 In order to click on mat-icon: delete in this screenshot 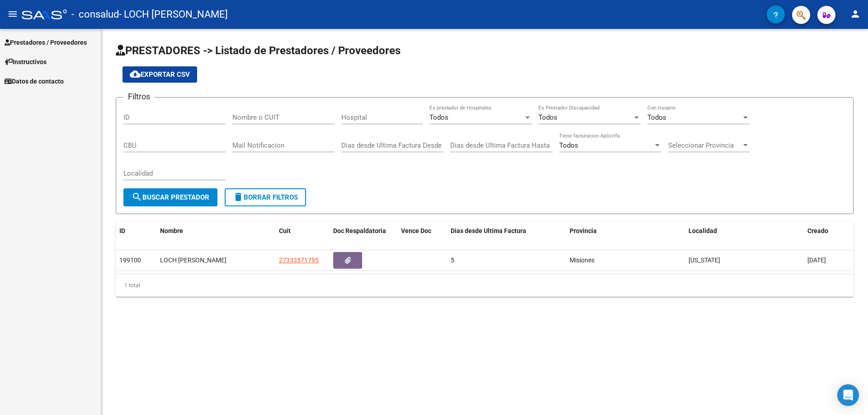, I will do `click(239, 197)`.